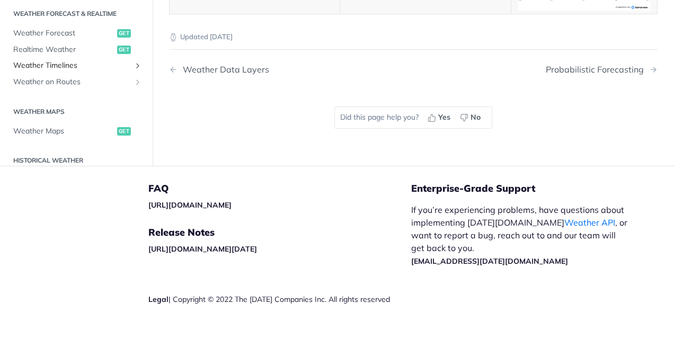 This screenshot has height=357, width=674. I want to click on a: Weather TimelinesShow subpages for Weather Timelines, so click(76, 66).